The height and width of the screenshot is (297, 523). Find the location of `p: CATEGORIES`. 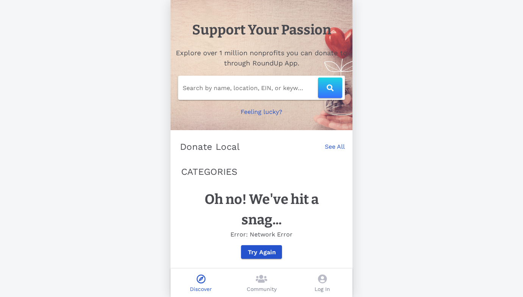

p: CATEGORIES is located at coordinates (261, 172).